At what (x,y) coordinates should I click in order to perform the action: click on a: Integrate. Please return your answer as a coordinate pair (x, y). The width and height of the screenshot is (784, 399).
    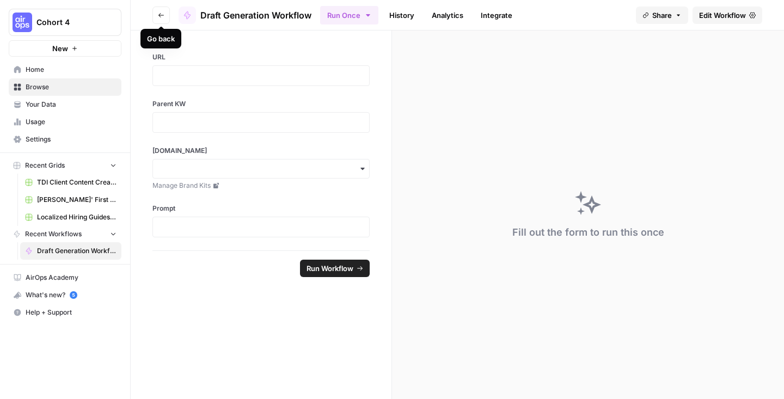
    Looking at the image, I should click on (497, 15).